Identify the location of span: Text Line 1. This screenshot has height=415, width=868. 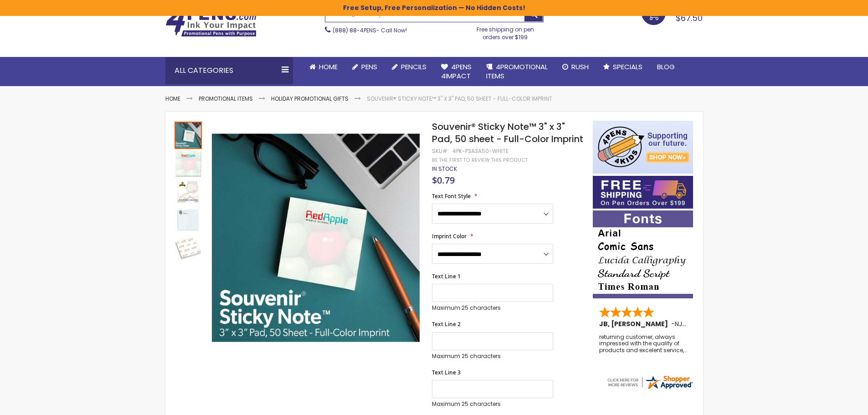
(446, 276).